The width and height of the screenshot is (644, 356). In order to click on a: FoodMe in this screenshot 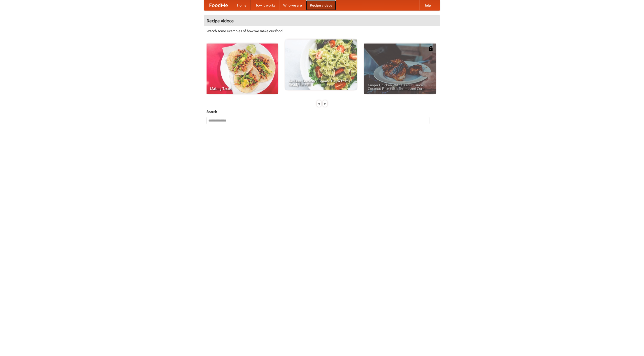, I will do `click(218, 5)`.